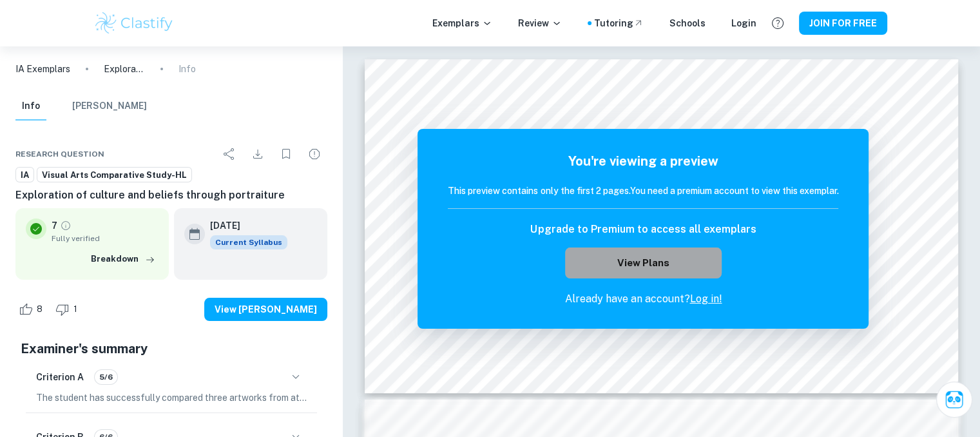  Describe the element at coordinates (171, 195) in the screenshot. I see `h6: Exploration of culture and beliefs through portraiture` at that location.